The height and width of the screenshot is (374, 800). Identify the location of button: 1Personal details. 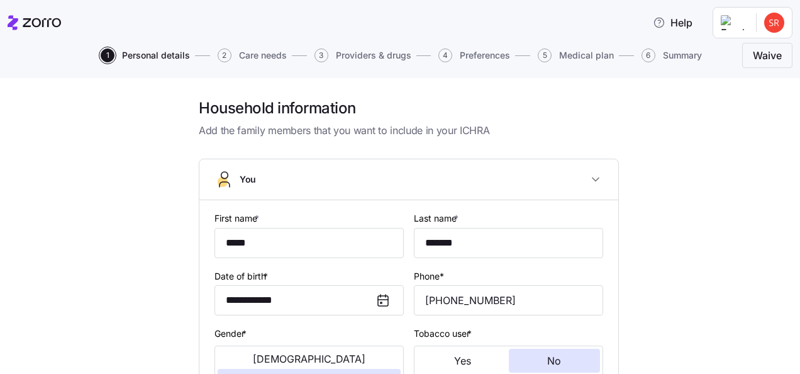
(145, 55).